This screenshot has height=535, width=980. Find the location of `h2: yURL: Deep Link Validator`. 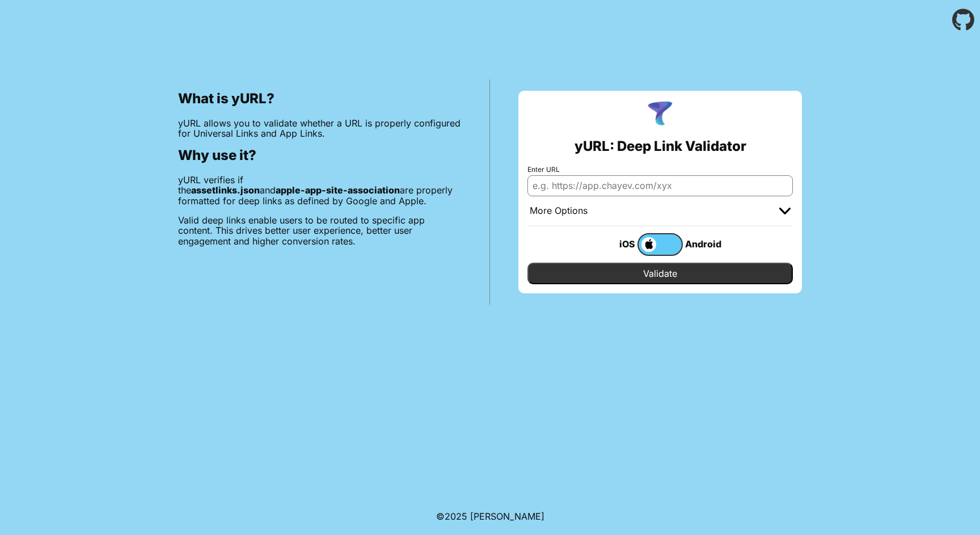

h2: yURL: Deep Link Validator is located at coordinates (660, 146).